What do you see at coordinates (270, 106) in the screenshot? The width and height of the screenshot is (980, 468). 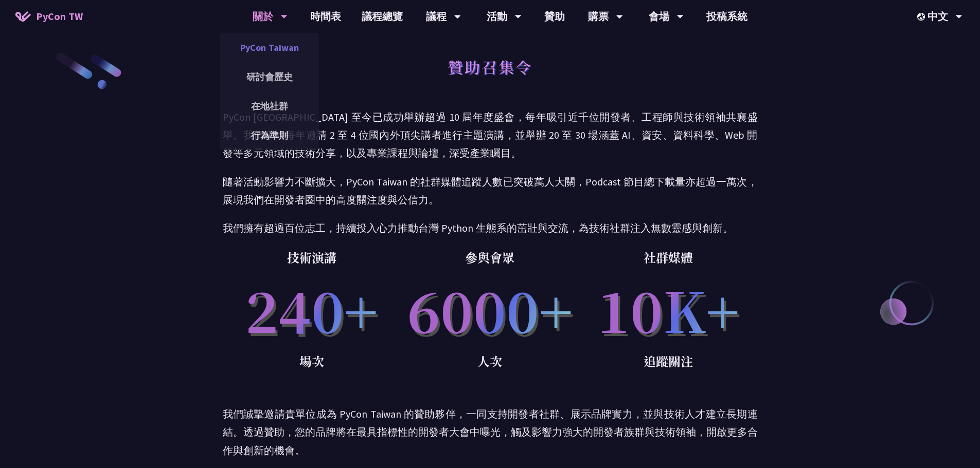 I see `a: 在地社群` at bounding box center [270, 106].